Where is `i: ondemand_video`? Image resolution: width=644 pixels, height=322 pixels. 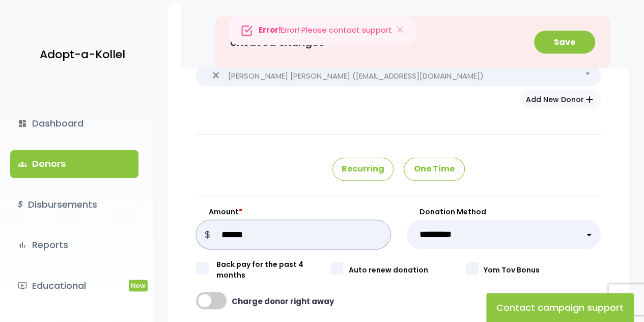 i: ondemand_video is located at coordinates (22, 285).